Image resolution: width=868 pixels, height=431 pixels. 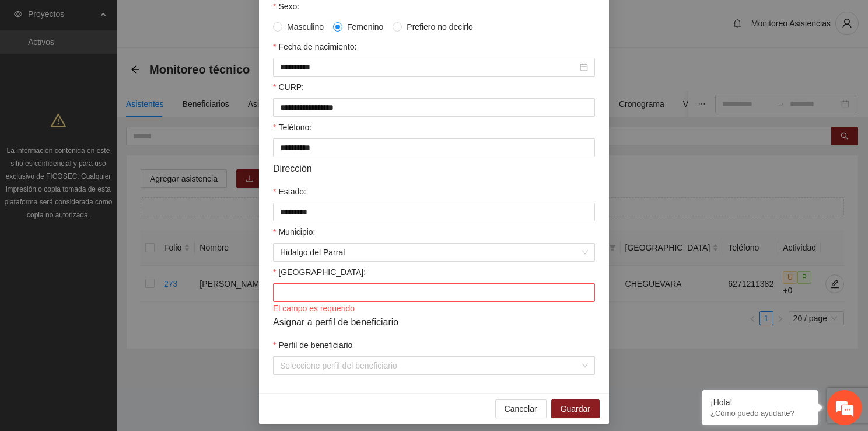 What do you see at coordinates (434, 252) in the screenshot?
I see `span: Hidalgo del Parral` at bounding box center [434, 252].